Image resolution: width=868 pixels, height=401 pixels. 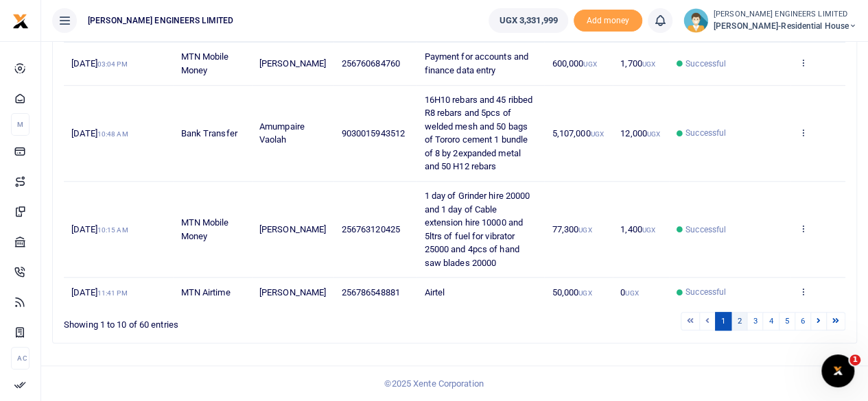 I want to click on img: profile-user, so click(x=696, y=20).